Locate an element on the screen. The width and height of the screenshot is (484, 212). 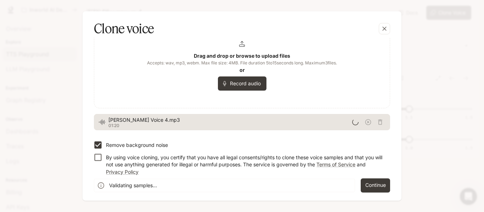
div: Validating samples... is located at coordinates (133, 186).